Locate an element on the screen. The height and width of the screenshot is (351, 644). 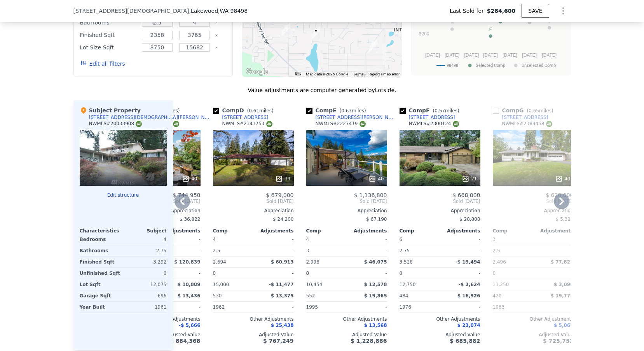
text: Selected Comp is located at coordinates (490, 65).